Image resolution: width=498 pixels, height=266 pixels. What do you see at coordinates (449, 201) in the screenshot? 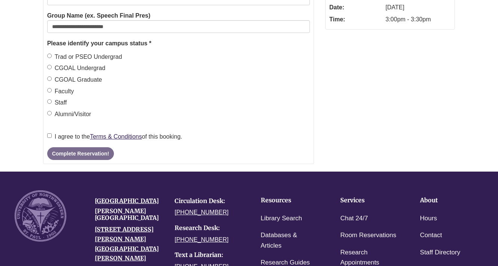
I see `h4: About` at bounding box center [449, 201].